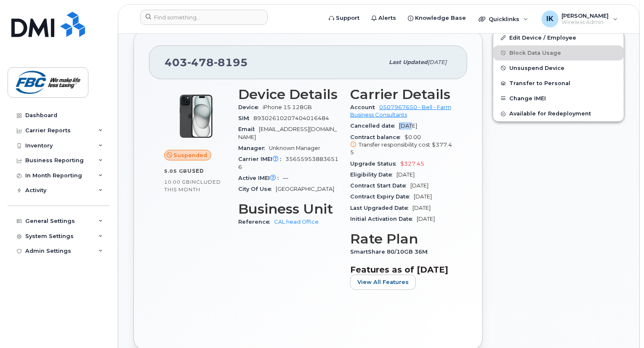 The image size is (644, 348). What do you see at coordinates (380, 186) in the screenshot?
I see `span: Contract Start Date` at bounding box center [380, 186].